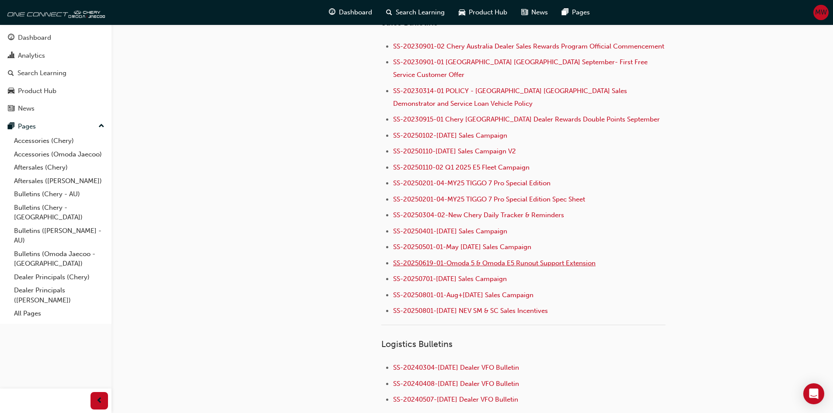 This screenshot has width=833, height=413. I want to click on a: Analytics, so click(56, 56).